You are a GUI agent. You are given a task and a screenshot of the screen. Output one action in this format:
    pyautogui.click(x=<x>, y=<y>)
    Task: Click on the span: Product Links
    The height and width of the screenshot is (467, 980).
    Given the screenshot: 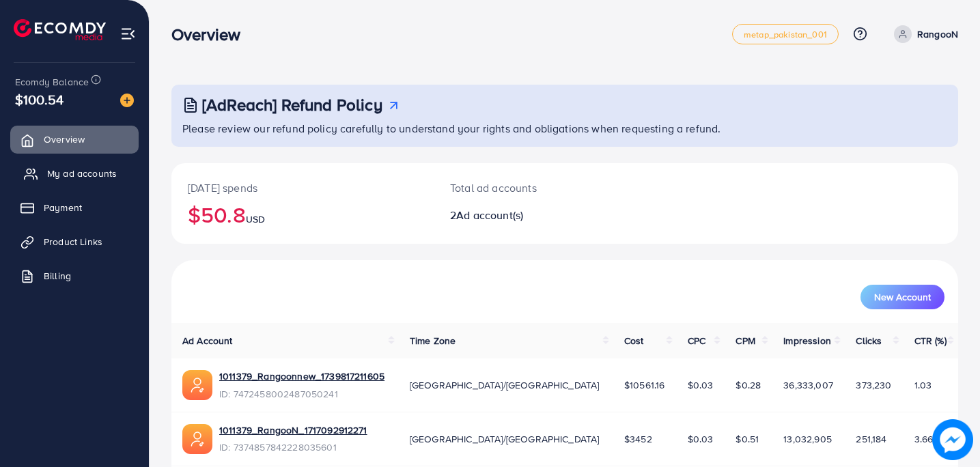 What is the action you would take?
    pyautogui.click(x=73, y=242)
    